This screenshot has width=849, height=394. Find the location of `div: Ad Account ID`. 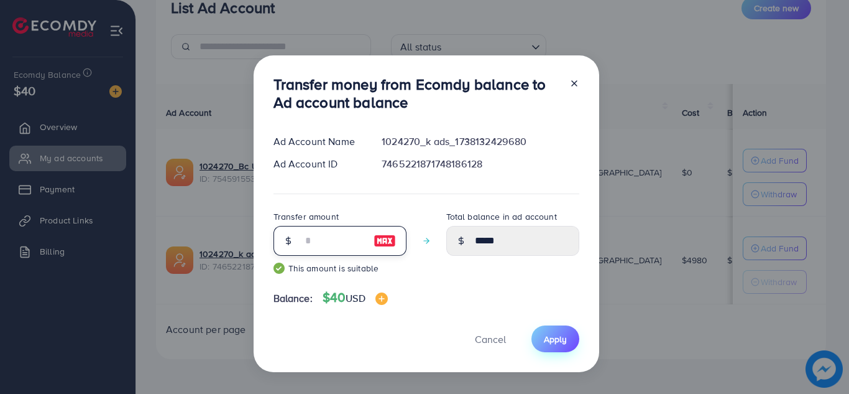

div: Ad Account ID is located at coordinates (318, 164).